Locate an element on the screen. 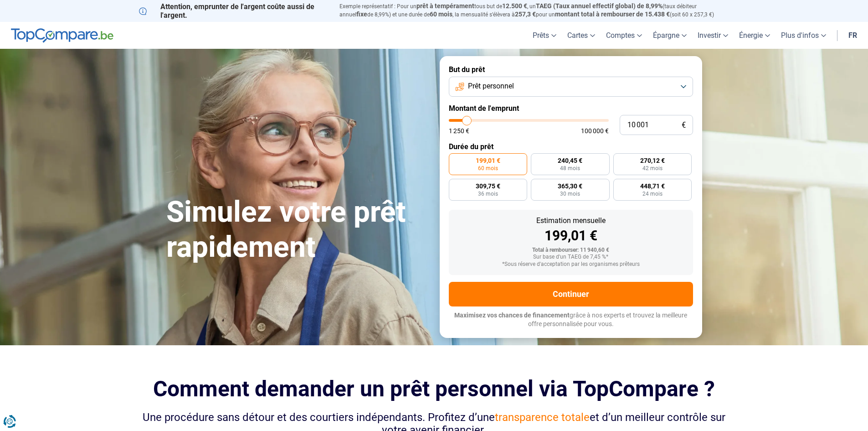  label: Durée du prêt is located at coordinates (571, 146).